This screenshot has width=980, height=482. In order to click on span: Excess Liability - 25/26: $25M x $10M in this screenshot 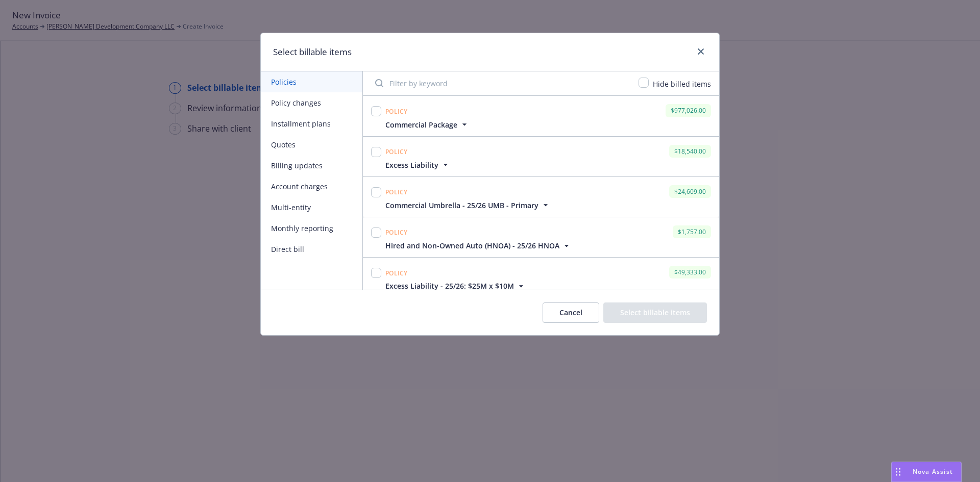, I will do `click(450, 286)`.